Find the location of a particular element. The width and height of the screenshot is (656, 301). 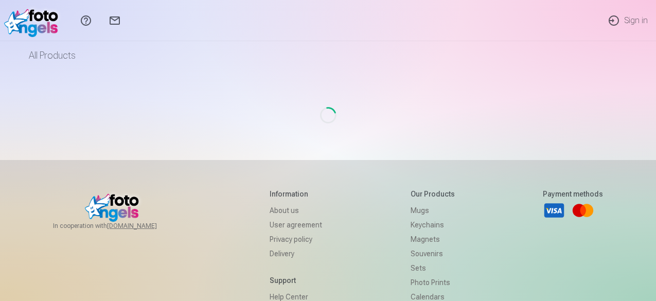

a: About us is located at coordinates (296, 210).